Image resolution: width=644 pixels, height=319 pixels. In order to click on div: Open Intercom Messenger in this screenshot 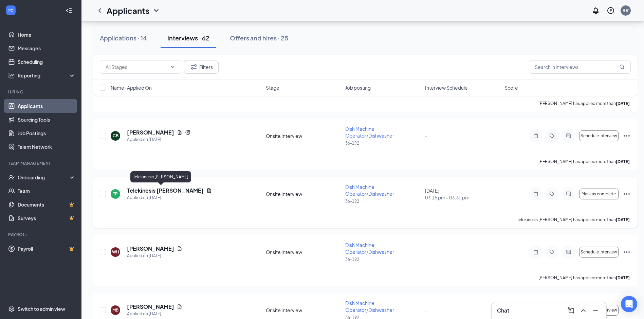, I will do `click(629, 304)`.